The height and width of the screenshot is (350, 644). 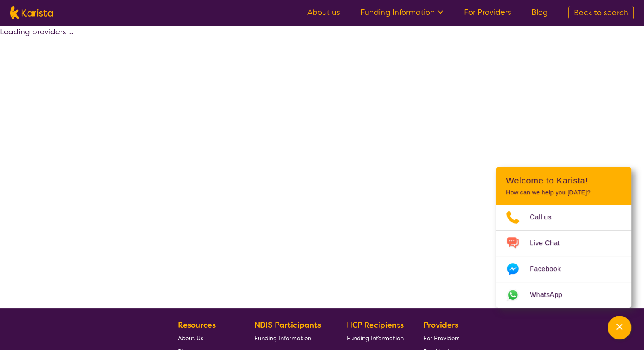 What do you see at coordinates (546, 217) in the screenshot?
I see `span: Call us` at bounding box center [546, 217].